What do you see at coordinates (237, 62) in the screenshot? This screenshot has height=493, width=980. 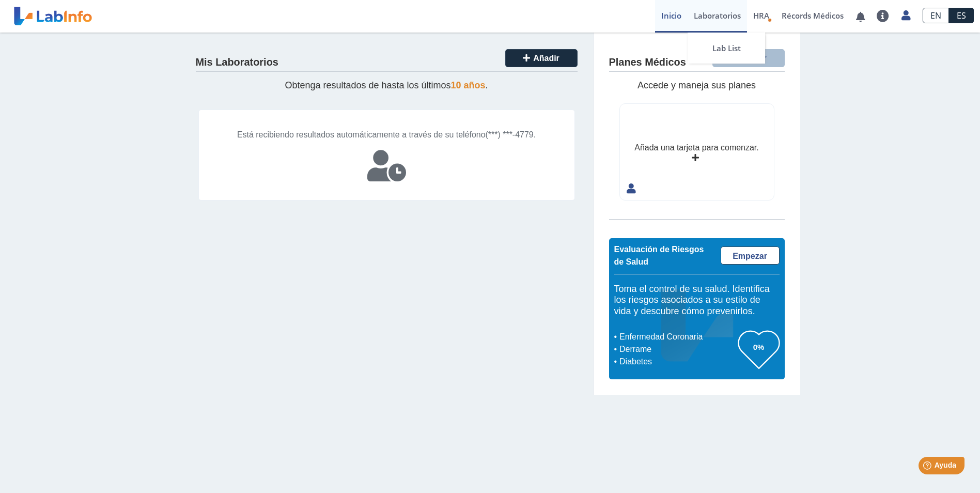 I see `h4: Mis Laboratorios` at bounding box center [237, 62].